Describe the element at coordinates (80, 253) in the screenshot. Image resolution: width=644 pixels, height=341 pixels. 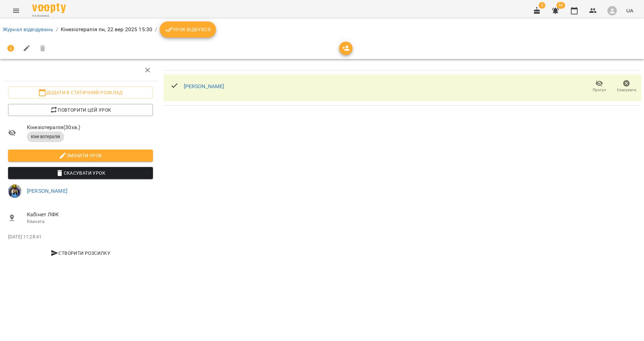
I see `button: Створити розсилку` at that location.